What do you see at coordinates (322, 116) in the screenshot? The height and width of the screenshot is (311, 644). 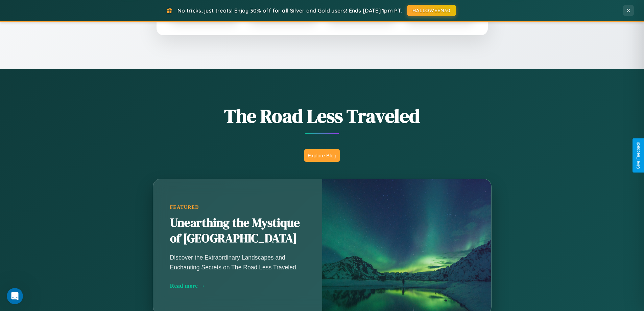 I see `h1: The Road Less Traveled` at bounding box center [322, 116].